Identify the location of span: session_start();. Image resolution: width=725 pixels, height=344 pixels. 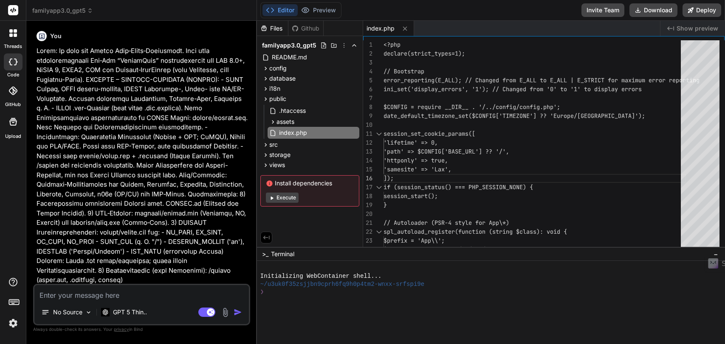
(411, 196).